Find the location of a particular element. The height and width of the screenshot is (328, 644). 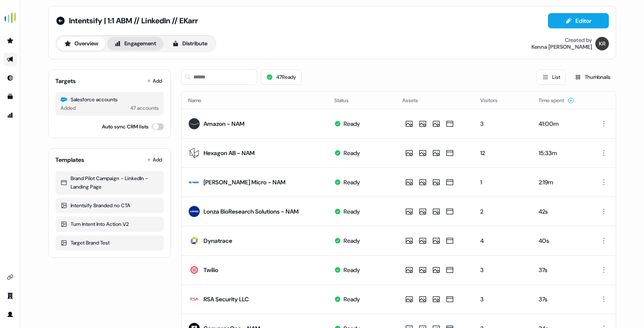

span: Intentsify | 1:1 ABM // LinkedIn // EKarr is located at coordinates (133, 21).